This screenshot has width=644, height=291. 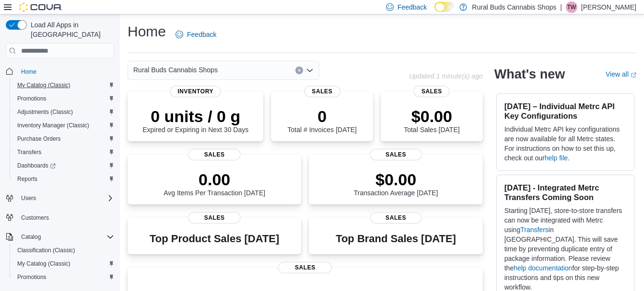 I want to click on a: help documentation, so click(x=542, y=268).